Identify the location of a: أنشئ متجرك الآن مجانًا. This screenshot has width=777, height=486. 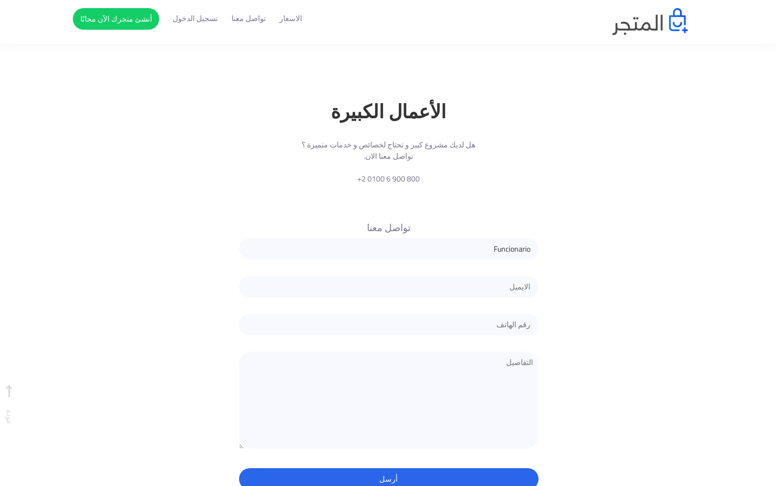
(116, 19).